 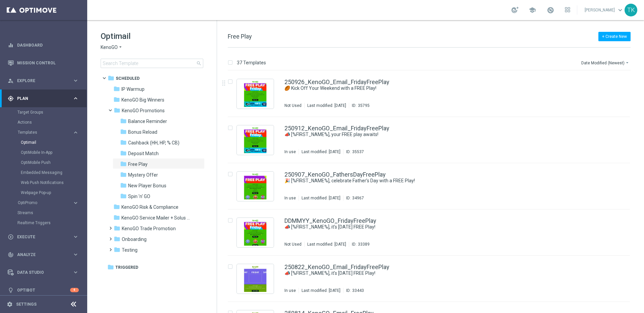 I want to click on button: gps_fixed Plan keyboard_arrow_right, so click(x=43, y=99).